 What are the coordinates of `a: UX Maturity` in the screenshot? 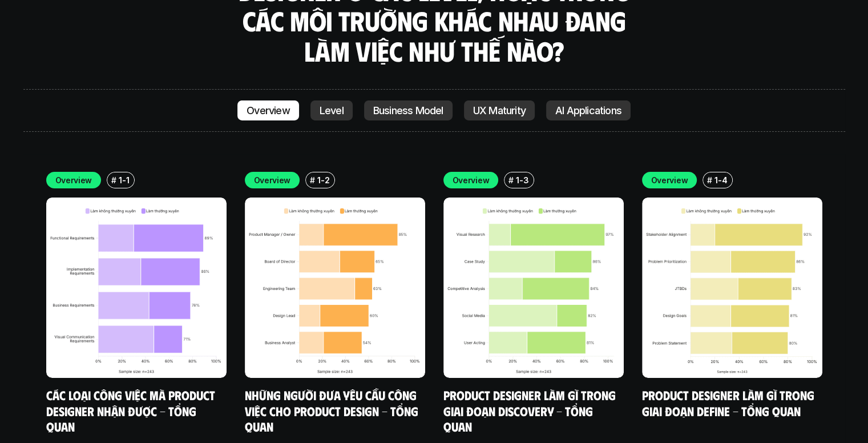 It's located at (499, 111).